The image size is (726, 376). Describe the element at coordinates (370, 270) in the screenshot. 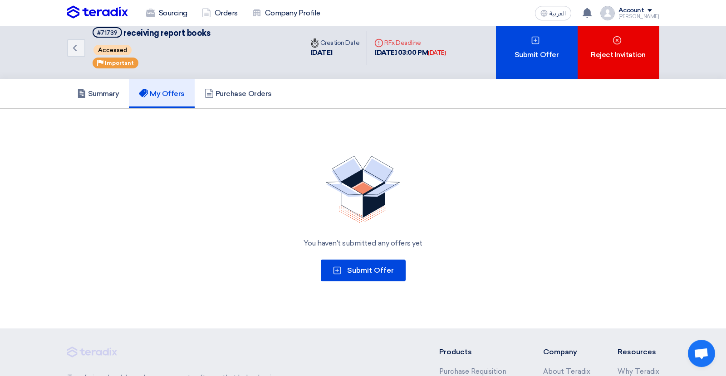

I see `span: Submit Offer` at that location.